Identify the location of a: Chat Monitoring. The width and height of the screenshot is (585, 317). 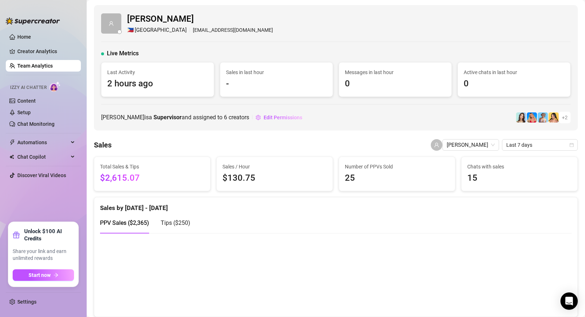
(36, 124).